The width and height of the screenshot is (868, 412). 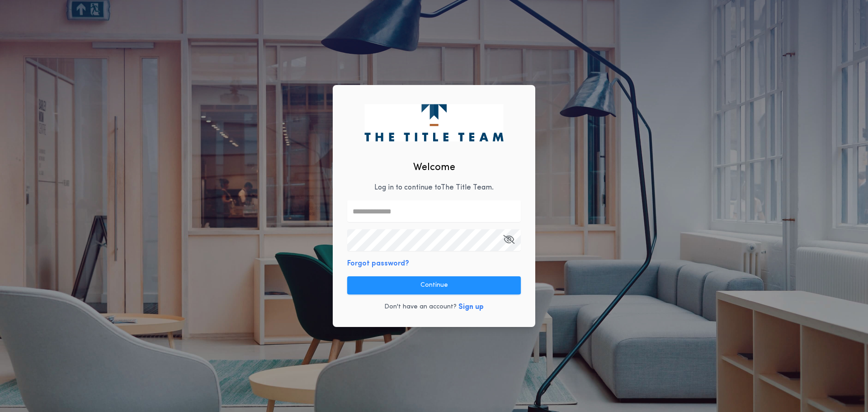 I want to click on button: Continue, so click(x=434, y=285).